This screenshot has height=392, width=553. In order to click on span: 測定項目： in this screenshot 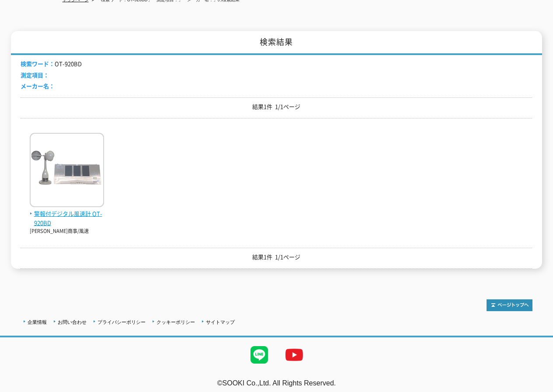, I will do `click(34, 75)`.